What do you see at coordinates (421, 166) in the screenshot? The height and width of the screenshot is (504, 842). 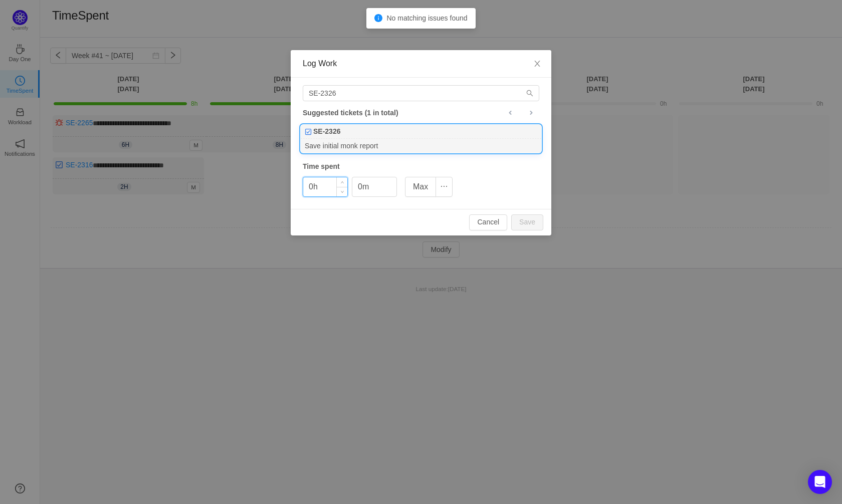 I see `div: Time spent` at bounding box center [421, 166].